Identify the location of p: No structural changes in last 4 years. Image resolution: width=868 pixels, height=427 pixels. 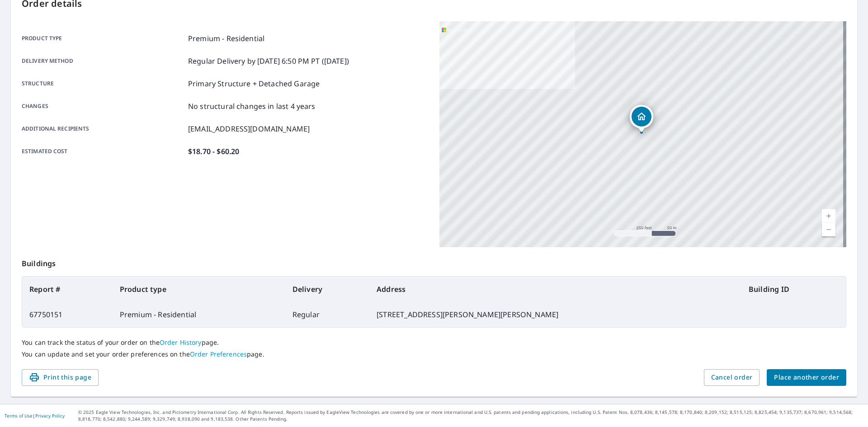
(252, 107).